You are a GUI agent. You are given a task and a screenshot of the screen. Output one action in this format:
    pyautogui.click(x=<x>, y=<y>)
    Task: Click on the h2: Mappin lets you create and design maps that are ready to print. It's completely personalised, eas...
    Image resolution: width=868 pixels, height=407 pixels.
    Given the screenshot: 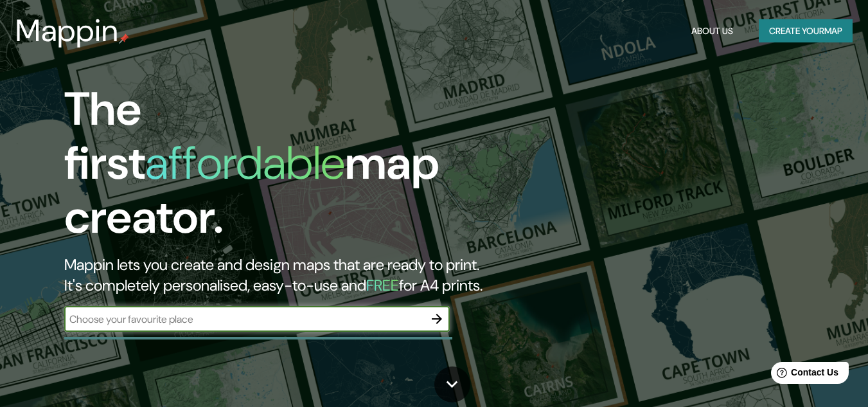 What is the action you would take?
    pyautogui.click(x=282, y=275)
    